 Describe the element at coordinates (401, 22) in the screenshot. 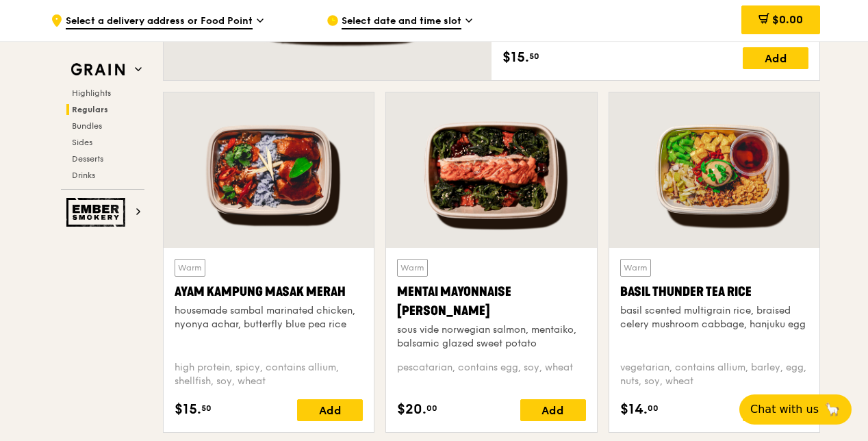

I see `span: Select date and time slot` at that location.